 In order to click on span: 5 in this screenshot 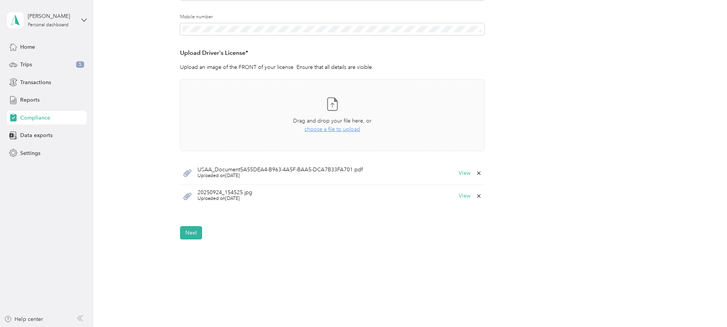, I will do `click(80, 65)`.